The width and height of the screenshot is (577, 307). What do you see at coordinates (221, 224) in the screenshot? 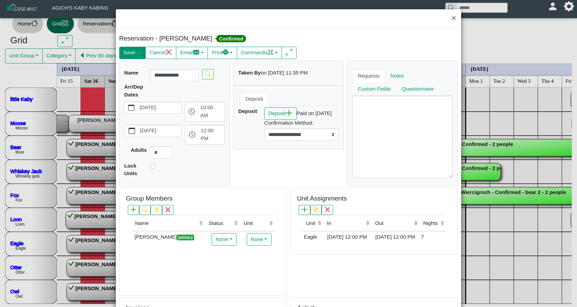
I see `div: Status` at bounding box center [221, 224].